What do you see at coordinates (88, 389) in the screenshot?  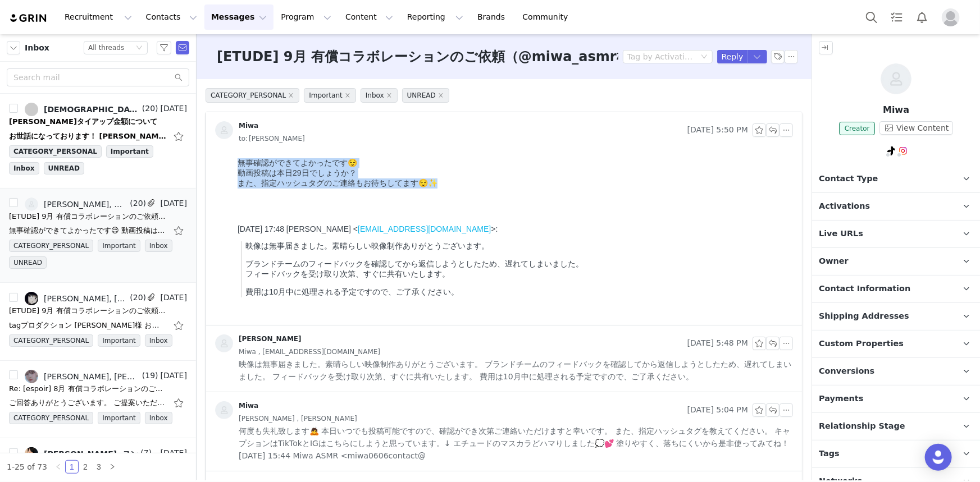 I see `div: Re: [espoir] 8月 有償コラボレーションのご依頼（@seira_sw様）` at bounding box center [88, 389].